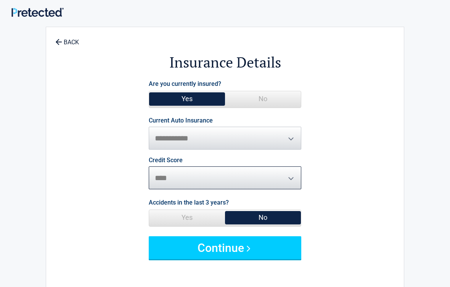 The height and width of the screenshot is (287, 450). Describe the element at coordinates (189, 202) in the screenshot. I see `label: Accidents in the last 3 years?` at that location.